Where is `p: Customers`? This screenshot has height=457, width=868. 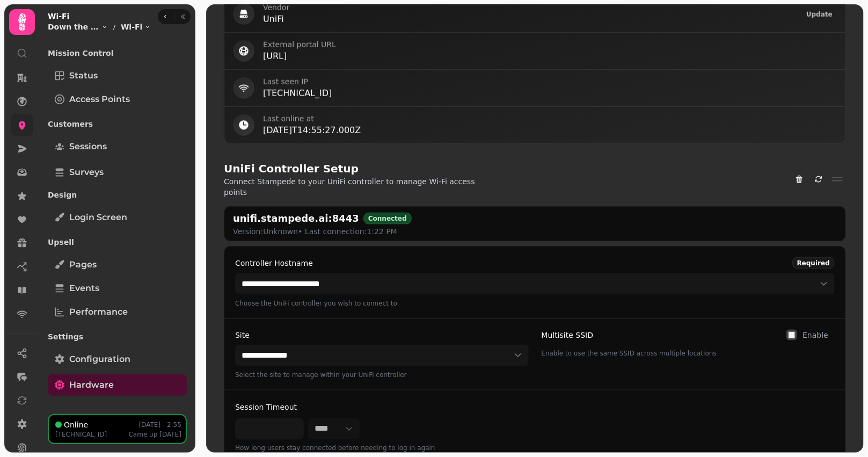 p: Customers is located at coordinates (117, 124).